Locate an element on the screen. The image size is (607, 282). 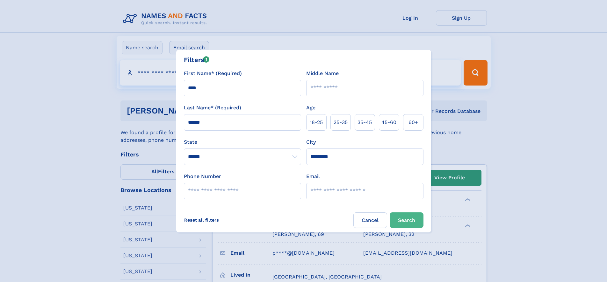
label: Cancel is located at coordinates (370, 220).